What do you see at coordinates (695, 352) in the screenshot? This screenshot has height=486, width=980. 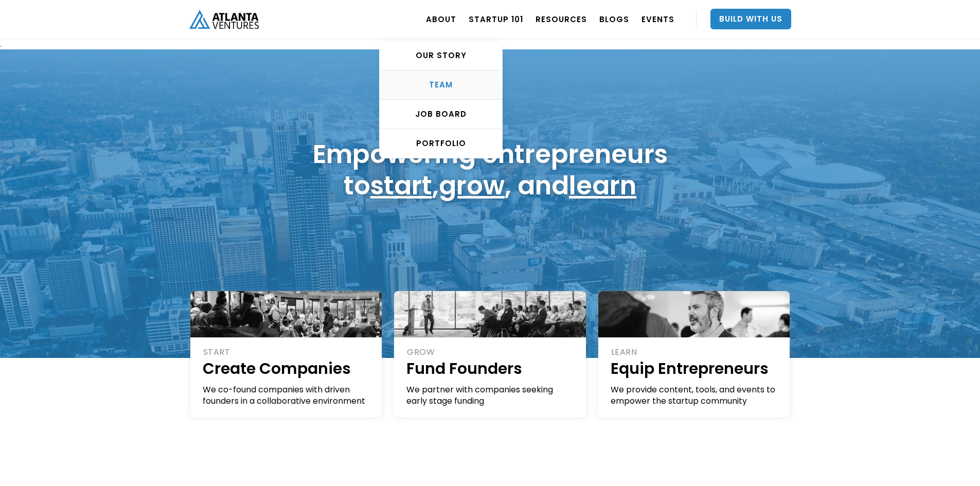 I see `div: LEARN` at bounding box center [695, 352].